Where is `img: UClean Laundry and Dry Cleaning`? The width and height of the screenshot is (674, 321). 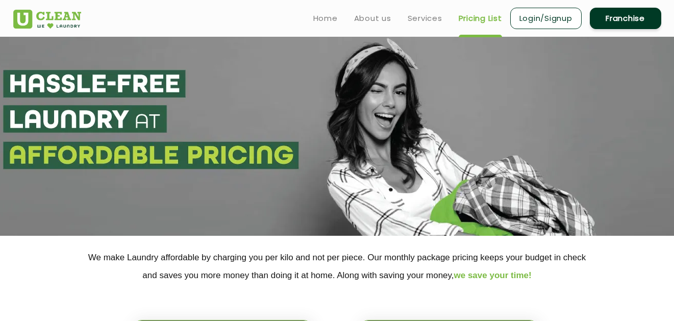 img: UClean Laundry and Dry Cleaning is located at coordinates (47, 19).